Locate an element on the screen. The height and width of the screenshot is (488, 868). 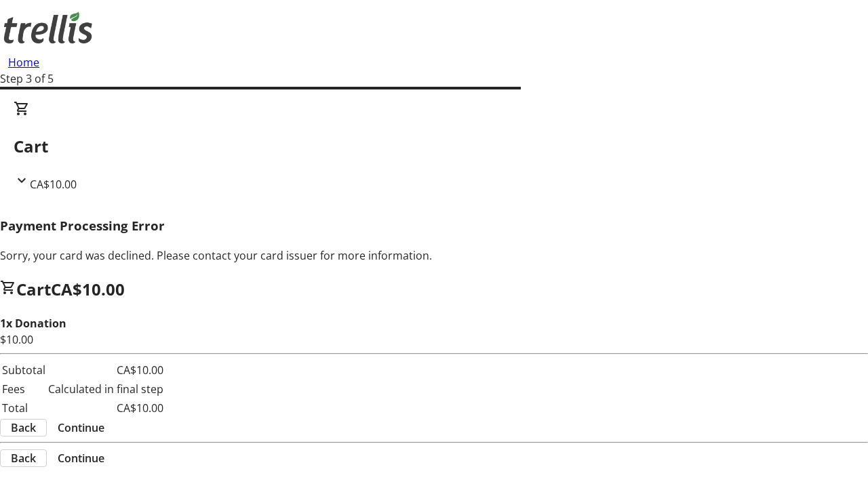
td: Total is located at coordinates (24, 408).